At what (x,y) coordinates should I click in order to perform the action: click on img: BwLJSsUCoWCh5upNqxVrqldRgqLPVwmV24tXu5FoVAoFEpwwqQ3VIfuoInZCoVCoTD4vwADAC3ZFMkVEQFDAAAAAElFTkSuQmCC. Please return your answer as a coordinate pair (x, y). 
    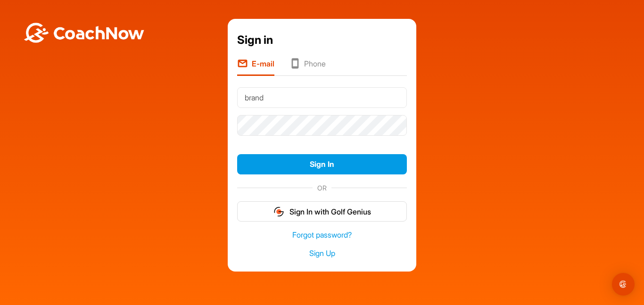
    Looking at the image, I should click on (84, 32).